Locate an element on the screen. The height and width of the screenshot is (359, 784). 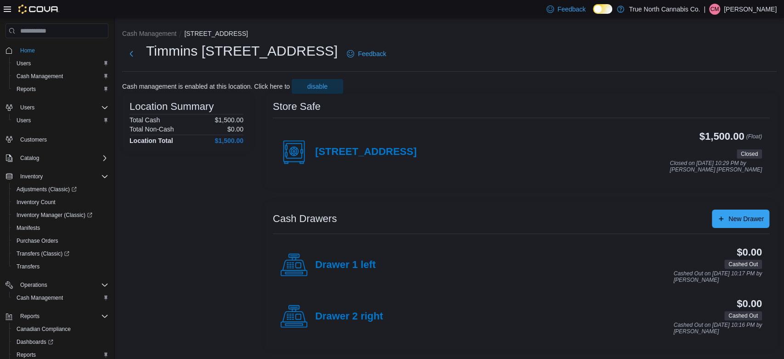
p: $0.00 is located at coordinates (235, 129).